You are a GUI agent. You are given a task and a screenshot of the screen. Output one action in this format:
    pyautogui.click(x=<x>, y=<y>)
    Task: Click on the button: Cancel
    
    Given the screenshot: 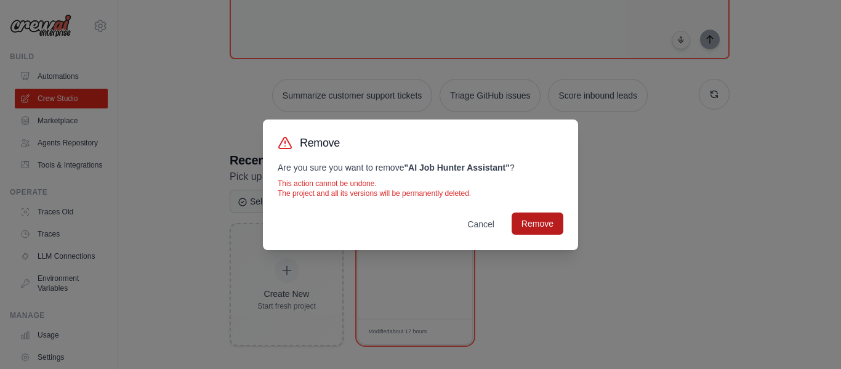 What is the action you would take?
    pyautogui.click(x=481, y=224)
    